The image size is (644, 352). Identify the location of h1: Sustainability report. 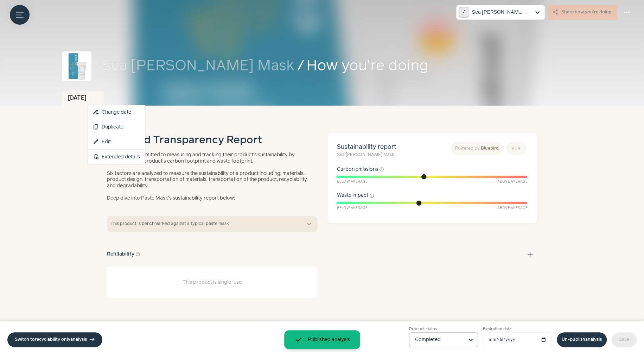
(367, 150).